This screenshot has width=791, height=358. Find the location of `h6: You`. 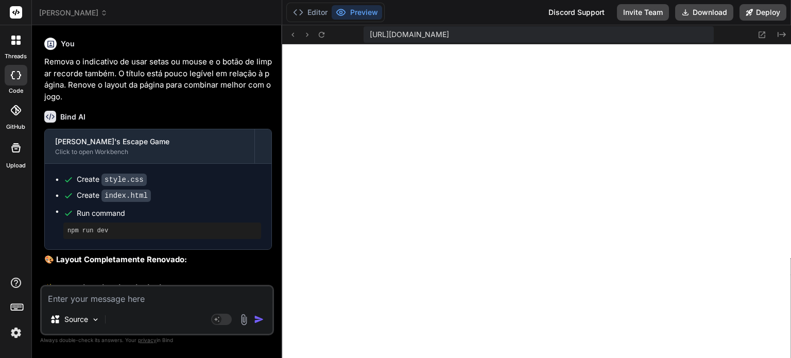

h6: You is located at coordinates (67, 44).